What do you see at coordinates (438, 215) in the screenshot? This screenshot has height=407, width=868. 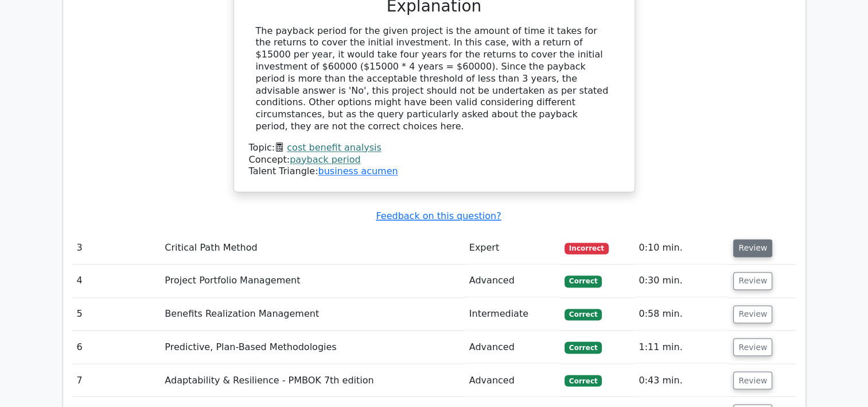 I see `a: Feedback on this question?` at bounding box center [438, 215].